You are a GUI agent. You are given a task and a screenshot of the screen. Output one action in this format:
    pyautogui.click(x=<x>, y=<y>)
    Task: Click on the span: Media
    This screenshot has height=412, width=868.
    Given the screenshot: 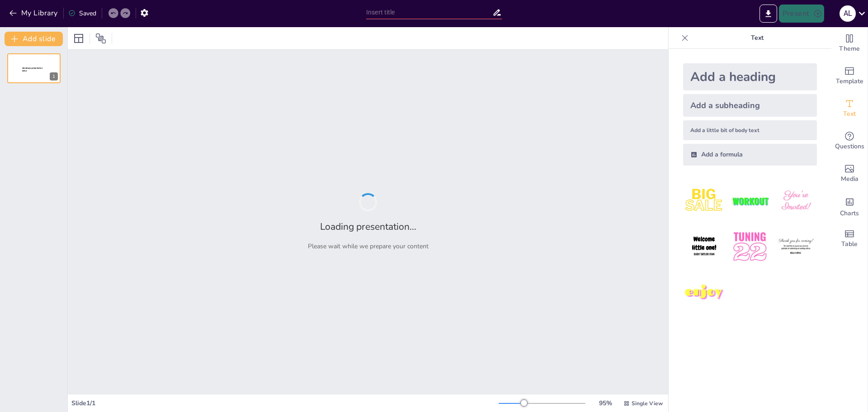 What is the action you would take?
    pyautogui.click(x=850, y=179)
    